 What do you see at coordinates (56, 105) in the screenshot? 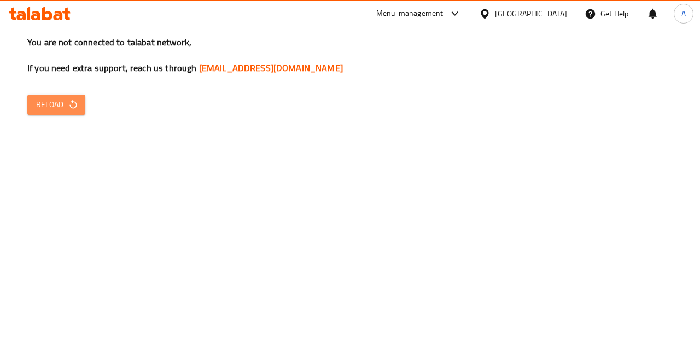
I see `button: Reload` at bounding box center [56, 105].